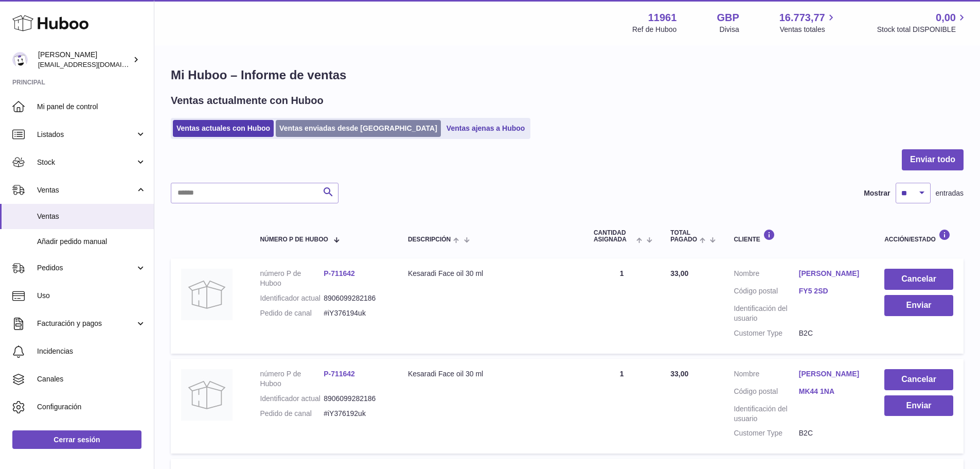 Image resolution: width=980 pixels, height=469 pixels. I want to click on h2: Ventas actualmente con Huboo, so click(247, 100).